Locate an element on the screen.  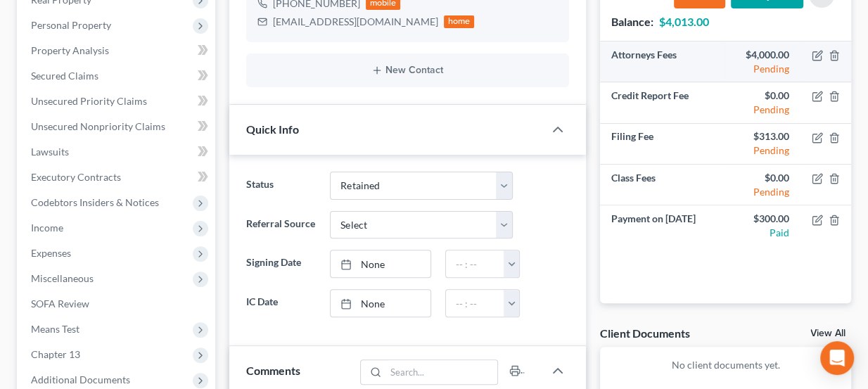
div: $313.00 is located at coordinates (763, 136).